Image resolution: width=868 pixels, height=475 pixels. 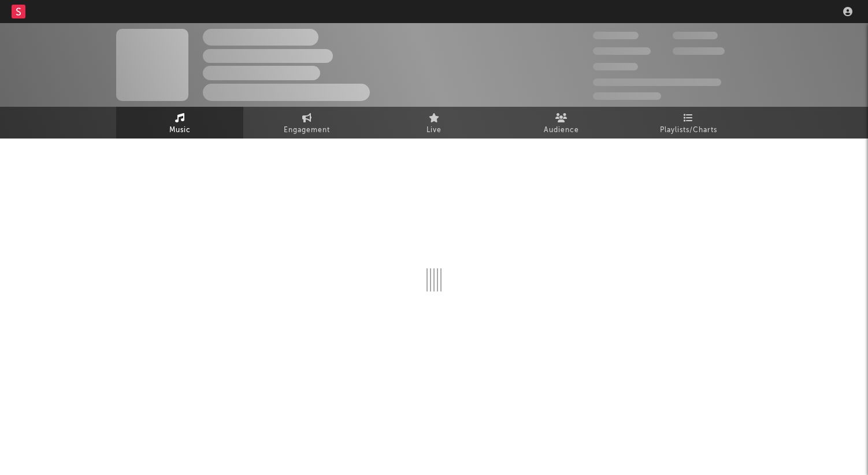 I want to click on a: Music, so click(x=180, y=123).